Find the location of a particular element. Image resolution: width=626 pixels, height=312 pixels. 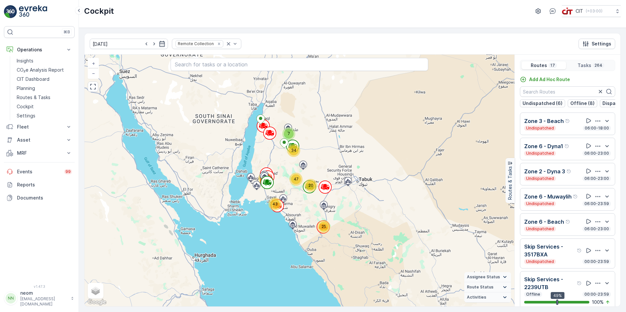

input: Search for tasks or a location is located at coordinates (299, 64).